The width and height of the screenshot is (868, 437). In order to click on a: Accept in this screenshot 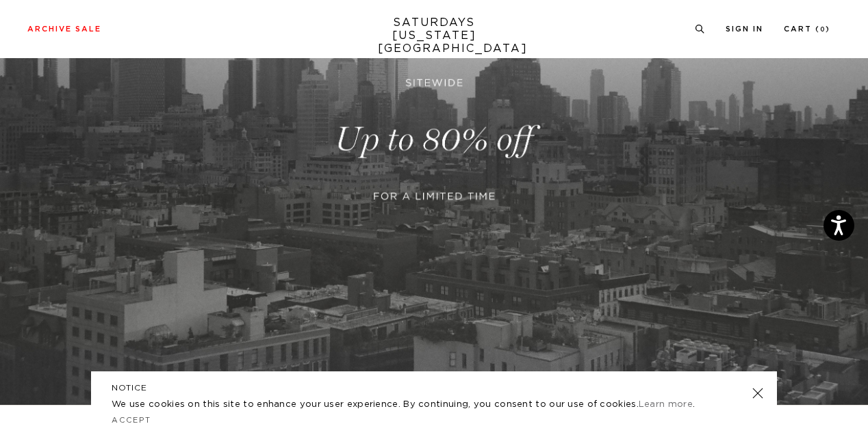, I will do `click(131, 420)`.